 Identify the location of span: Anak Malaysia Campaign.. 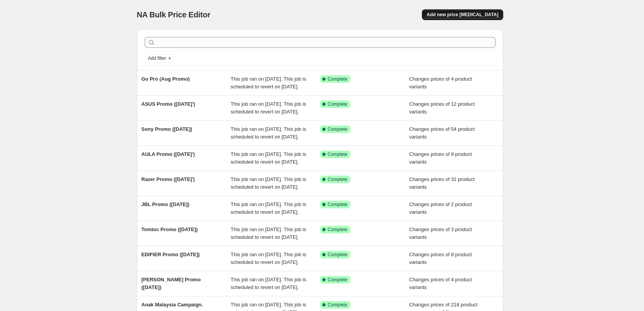
(172, 305).